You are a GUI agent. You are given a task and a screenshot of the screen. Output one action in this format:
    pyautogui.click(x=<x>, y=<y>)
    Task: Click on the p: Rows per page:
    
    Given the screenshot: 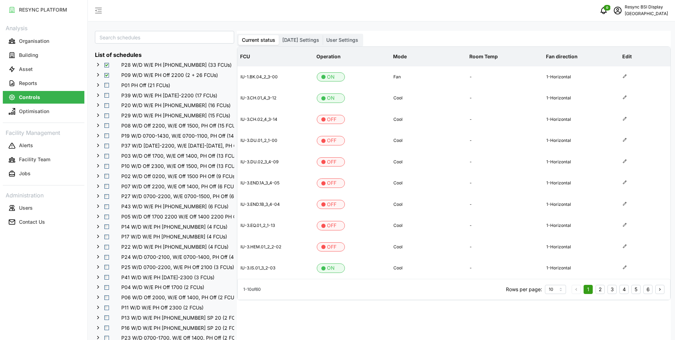 What is the action you would take?
    pyautogui.click(x=524, y=290)
    